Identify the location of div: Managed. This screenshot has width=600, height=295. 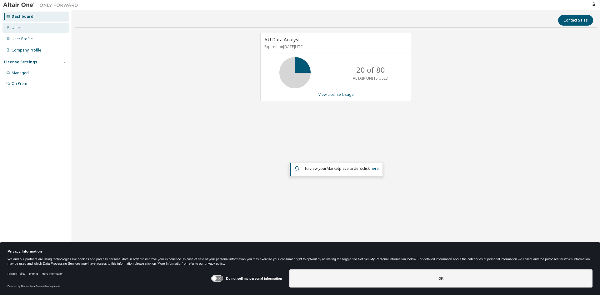
(20, 73).